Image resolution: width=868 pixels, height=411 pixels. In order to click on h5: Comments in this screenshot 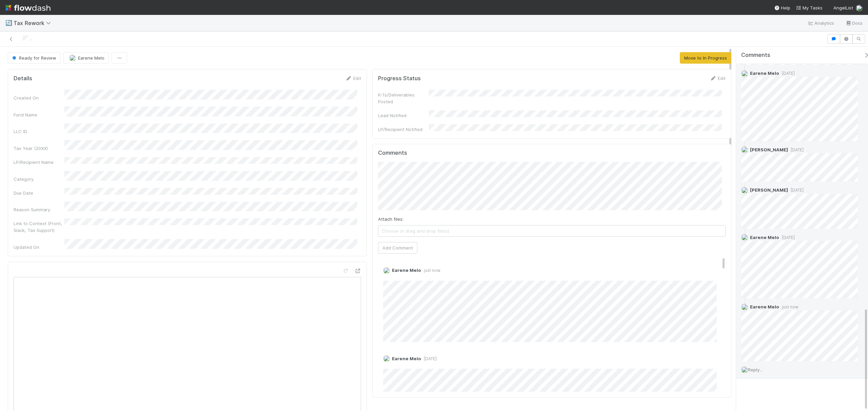, I will do `click(552, 153)`.